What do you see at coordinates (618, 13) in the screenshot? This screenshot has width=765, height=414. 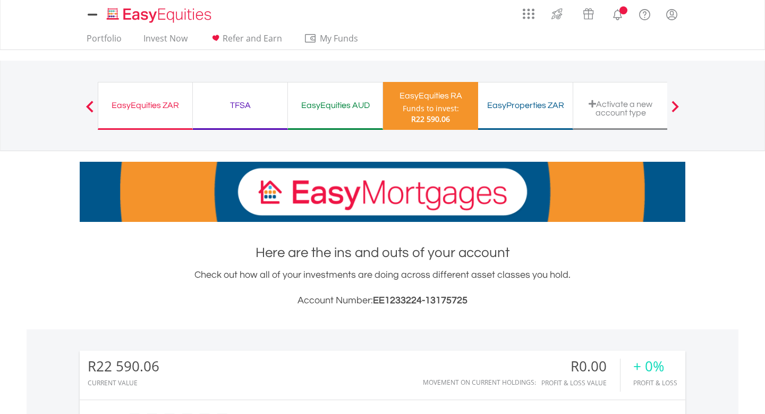 I see `a: Notifications` at bounding box center [618, 13].